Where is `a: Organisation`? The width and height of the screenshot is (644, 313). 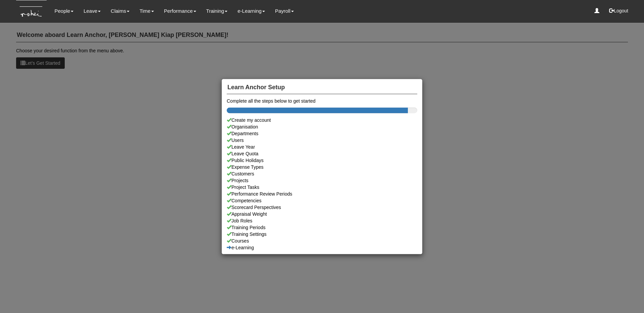
a: Organisation is located at coordinates (322, 127).